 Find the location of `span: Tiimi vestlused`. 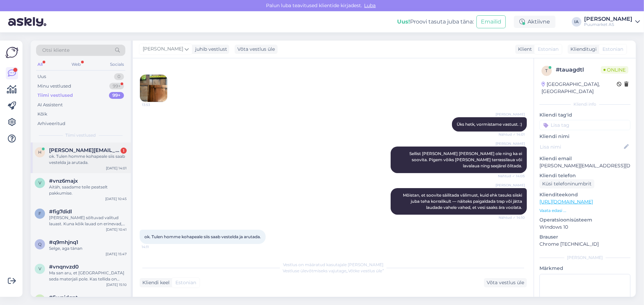

span: Tiimi vestlused is located at coordinates (81, 135).